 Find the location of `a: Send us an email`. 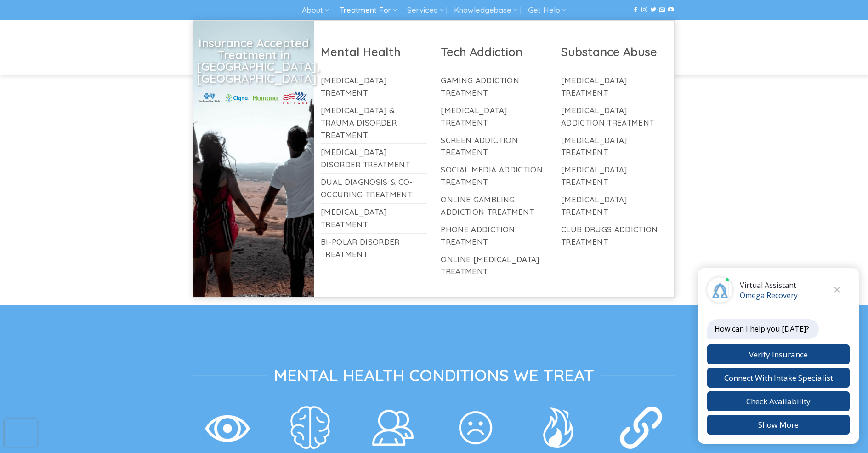

a: Send us an email is located at coordinates (662, 11).